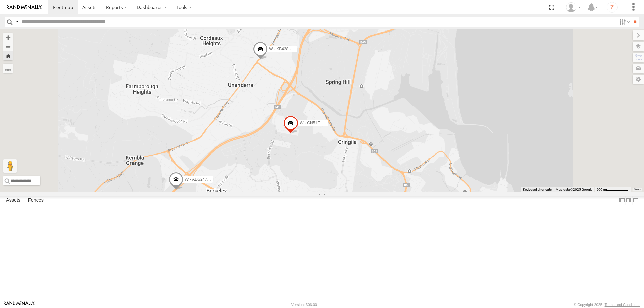  I want to click on span: Map data ©2025 Google, so click(574, 190).